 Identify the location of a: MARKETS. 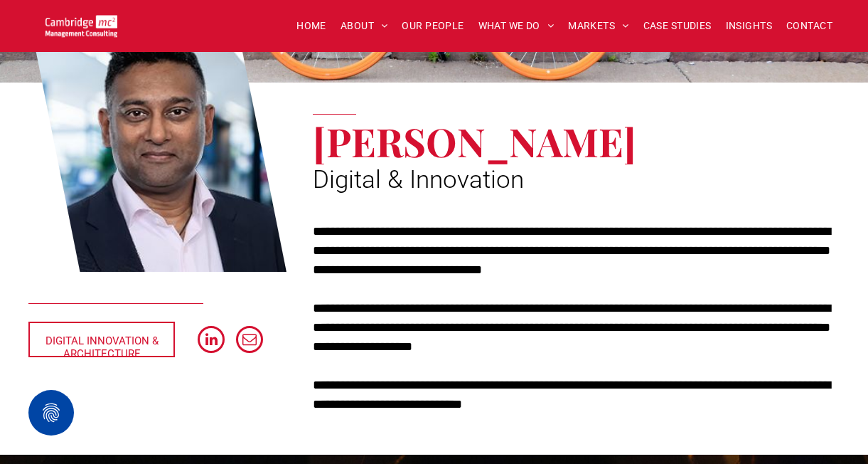
(598, 26).